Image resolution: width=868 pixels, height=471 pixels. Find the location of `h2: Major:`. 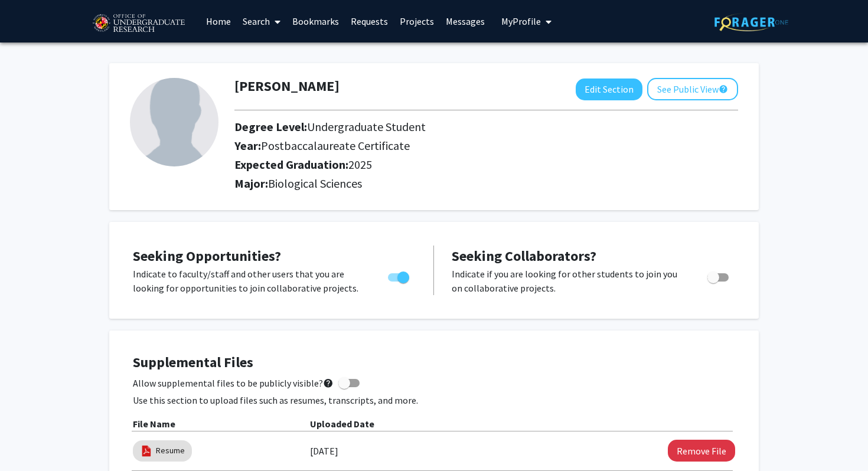

h2: Major: is located at coordinates (486, 184).